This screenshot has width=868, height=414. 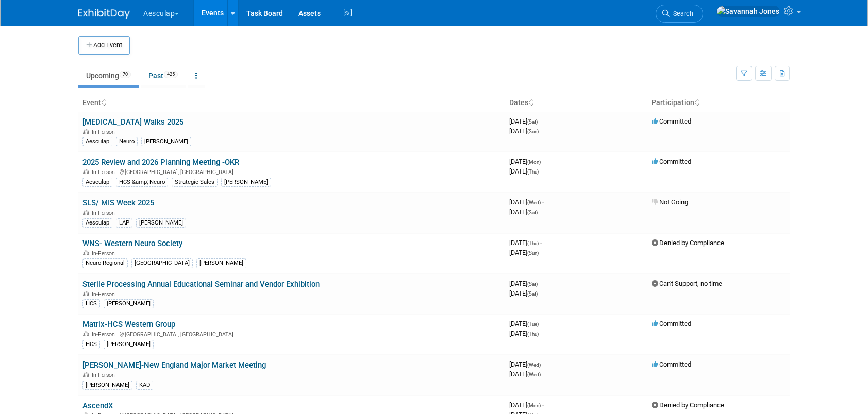 What do you see at coordinates (118, 203) in the screenshot?
I see `a: SLS/ MIS Week 2025` at bounding box center [118, 203].